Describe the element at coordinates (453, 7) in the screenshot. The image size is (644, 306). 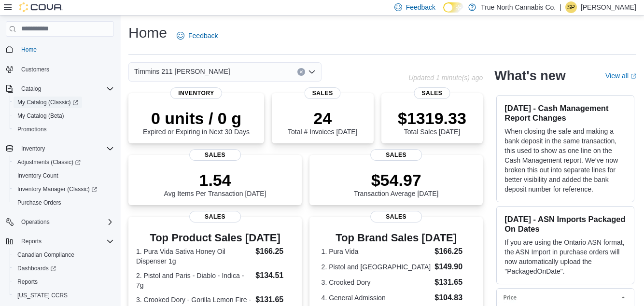
I see `input: Dark Mode` at that location.